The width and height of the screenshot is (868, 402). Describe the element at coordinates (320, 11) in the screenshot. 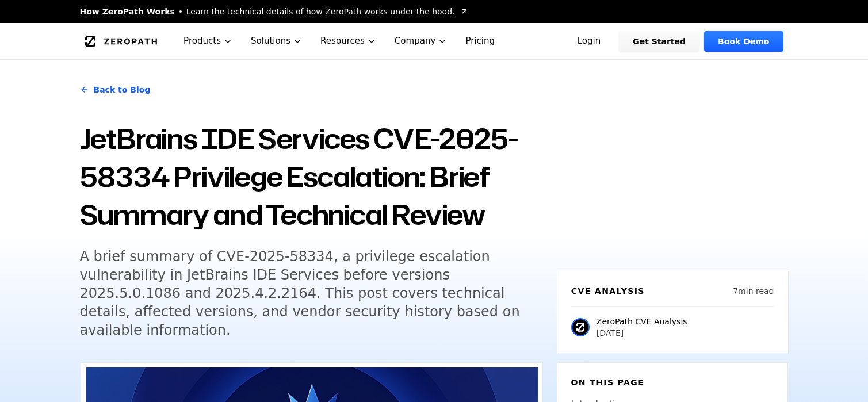

I see `span: Learn the technical details of how ZeroPath works under the hood.` at that location.